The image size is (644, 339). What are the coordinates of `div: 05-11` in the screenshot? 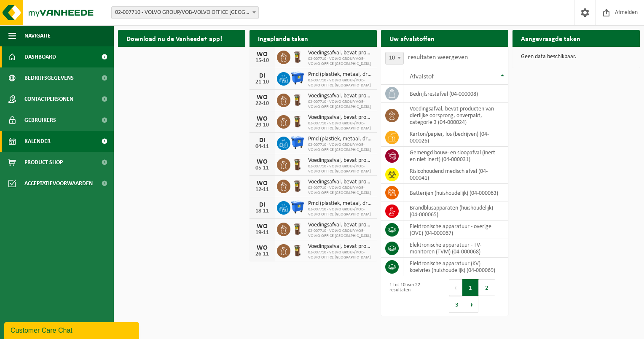 It's located at (262, 169).